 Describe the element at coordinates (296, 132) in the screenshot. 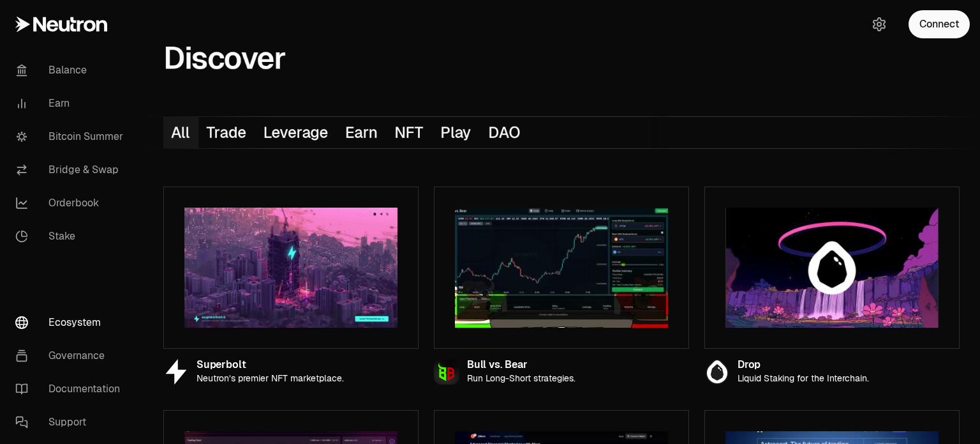

I see `button: Leverage` at that location.